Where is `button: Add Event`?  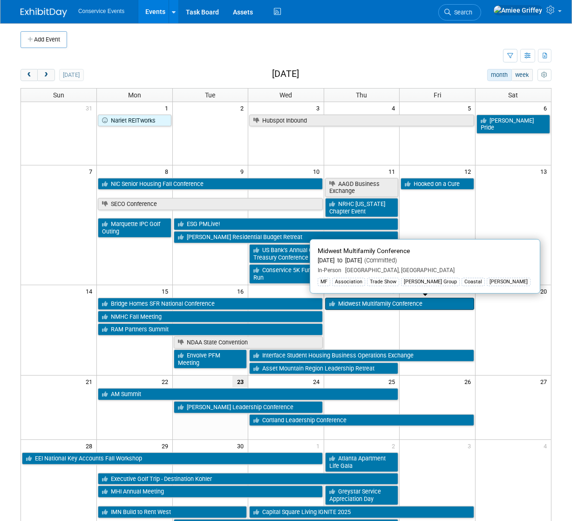
button: Add Event is located at coordinates (44, 40).